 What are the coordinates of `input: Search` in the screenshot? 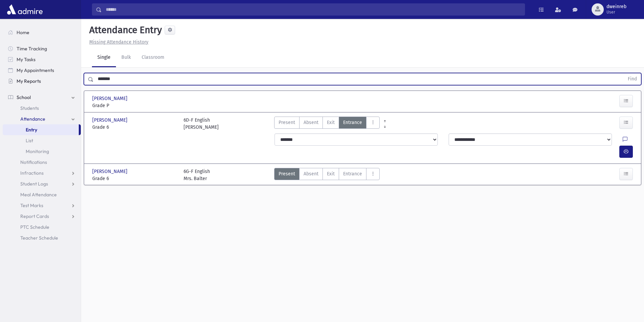 It's located at (313, 9).